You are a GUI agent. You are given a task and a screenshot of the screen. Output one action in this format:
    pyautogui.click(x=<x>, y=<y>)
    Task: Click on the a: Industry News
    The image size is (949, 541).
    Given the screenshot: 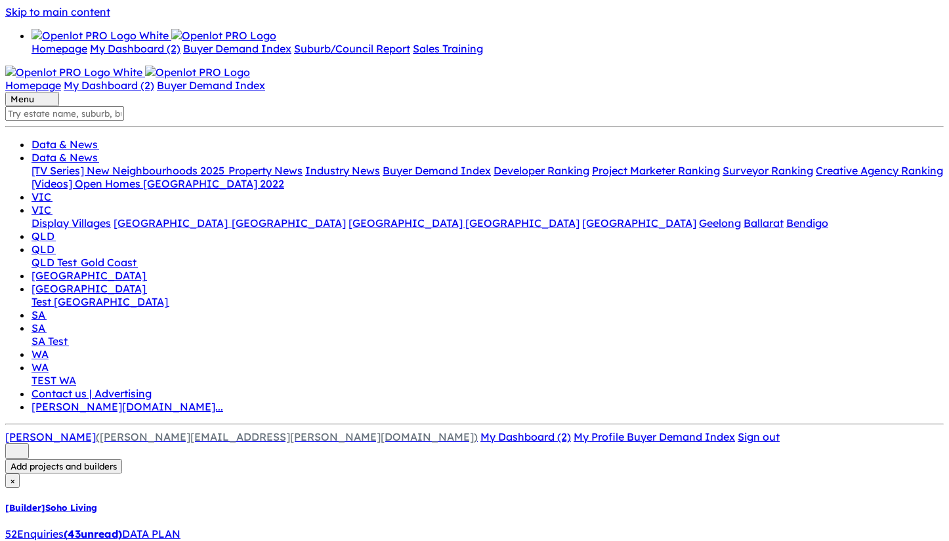 What is the action you would take?
    pyautogui.click(x=342, y=171)
    